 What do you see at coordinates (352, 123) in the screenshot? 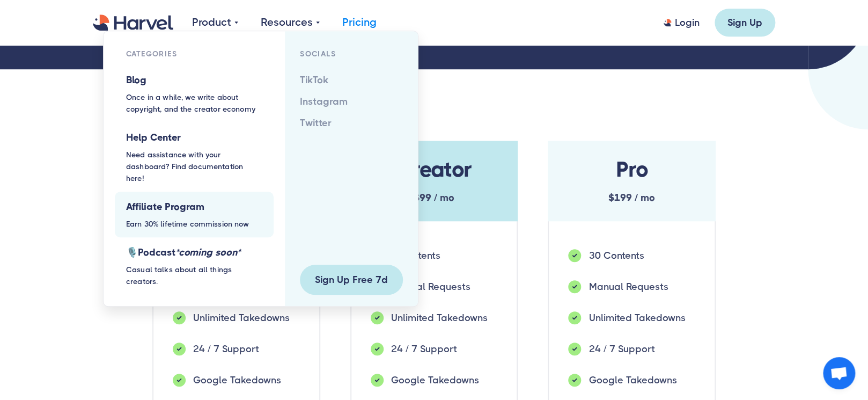
I see `a: Twitter` at bounding box center [352, 123].